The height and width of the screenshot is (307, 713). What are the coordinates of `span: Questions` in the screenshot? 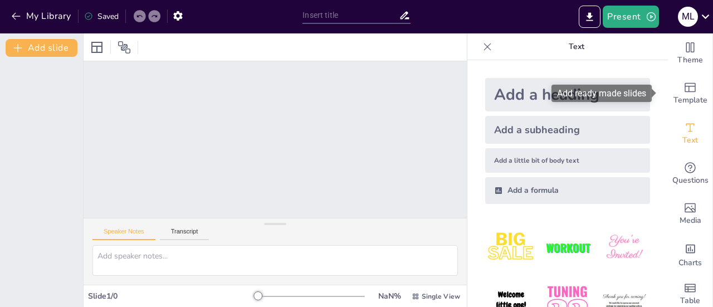 It's located at (690, 180).